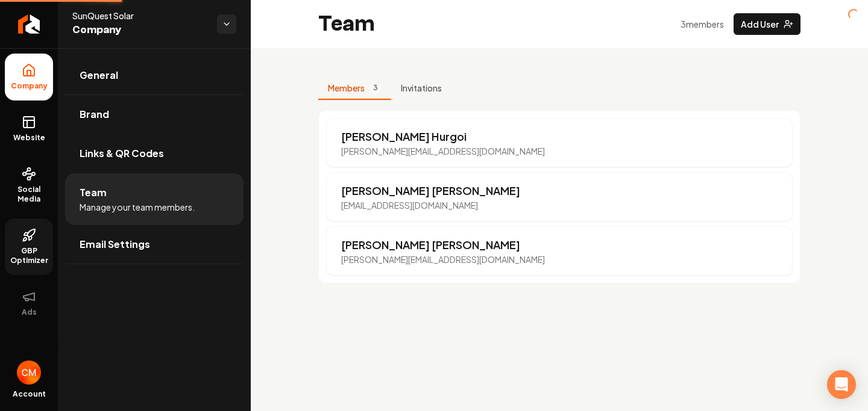 Image resolution: width=868 pixels, height=411 pixels. Describe the element at coordinates (29, 394) in the screenshot. I see `span: Account` at that location.